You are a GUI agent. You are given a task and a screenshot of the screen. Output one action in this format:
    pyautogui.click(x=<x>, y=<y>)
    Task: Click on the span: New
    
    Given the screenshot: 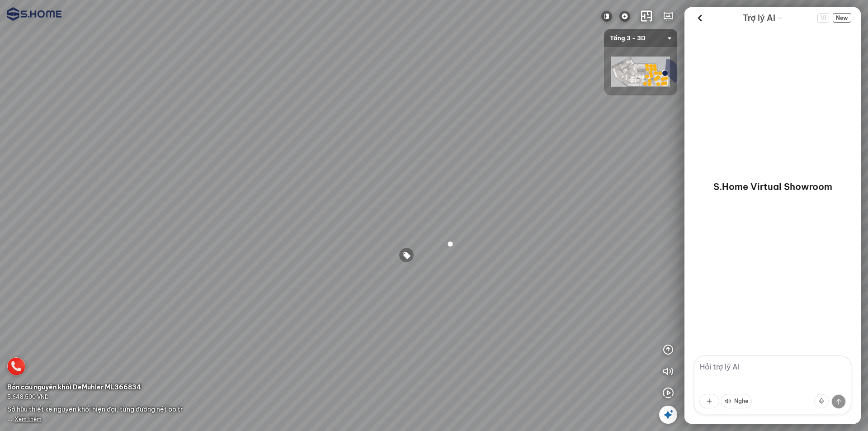 What is the action you would take?
    pyautogui.click(x=841, y=18)
    